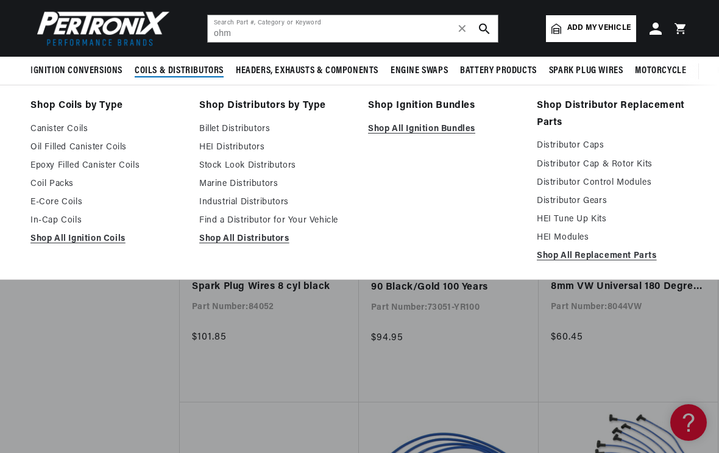 The height and width of the screenshot is (453, 719). I want to click on a: Shop All Ignition Bundles, so click(444, 129).